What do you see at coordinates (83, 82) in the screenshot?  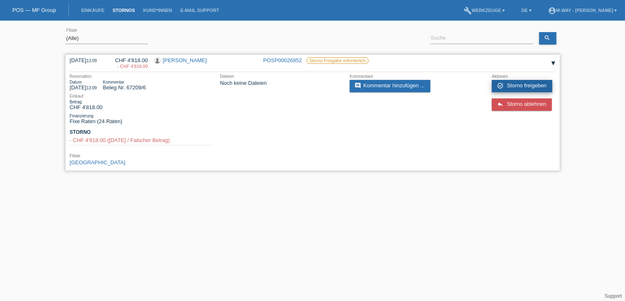 I see `div: Datum` at bounding box center [83, 82].